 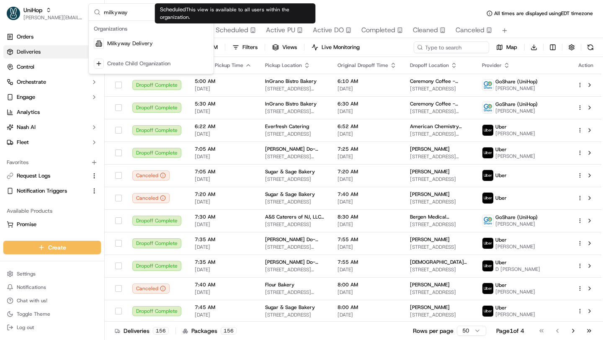 What do you see at coordinates (470, 30) in the screenshot?
I see `span: Canceled` at bounding box center [470, 30].